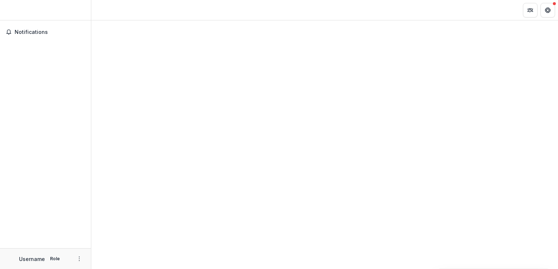 This screenshot has height=269, width=558. Describe the element at coordinates (50, 32) in the screenshot. I see `span: Notifications` at that location.